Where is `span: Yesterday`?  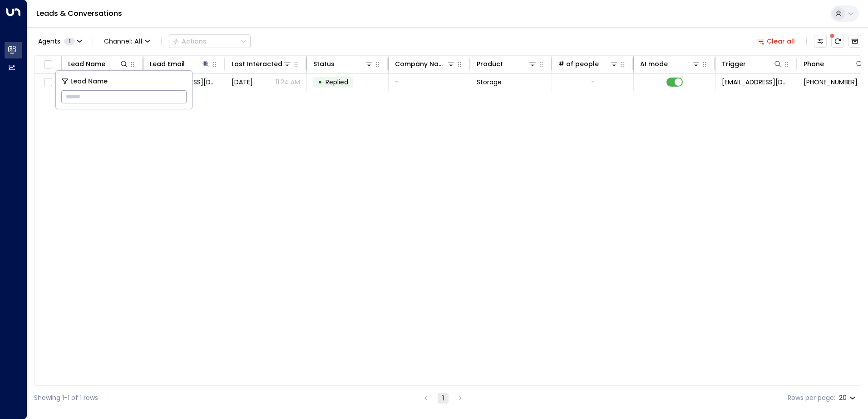
span: Yesterday is located at coordinates (242, 82).